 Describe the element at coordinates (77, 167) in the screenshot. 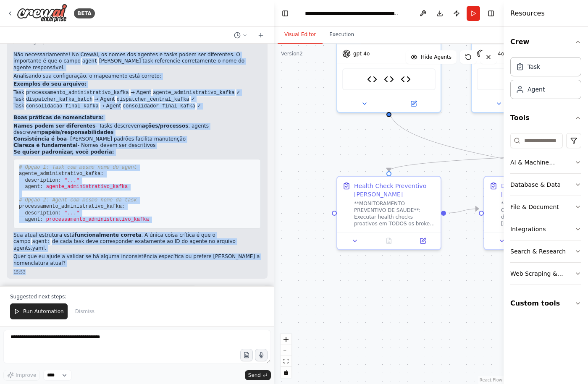

I see `span: # Opção 1: Task com mesmo nome do agent` at that location.